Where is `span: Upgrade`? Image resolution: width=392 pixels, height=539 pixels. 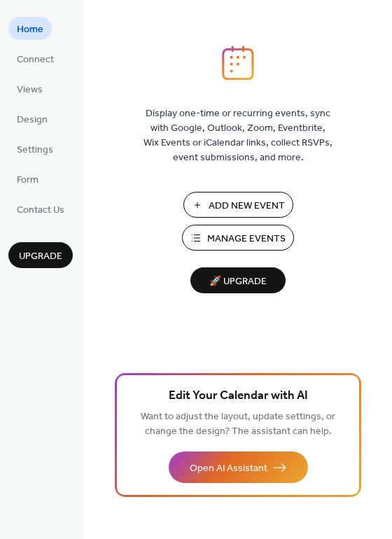 span: Upgrade is located at coordinates (41, 256).